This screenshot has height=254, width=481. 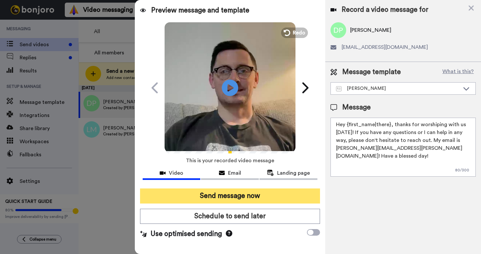 I want to click on span: Landing page, so click(x=294, y=173).